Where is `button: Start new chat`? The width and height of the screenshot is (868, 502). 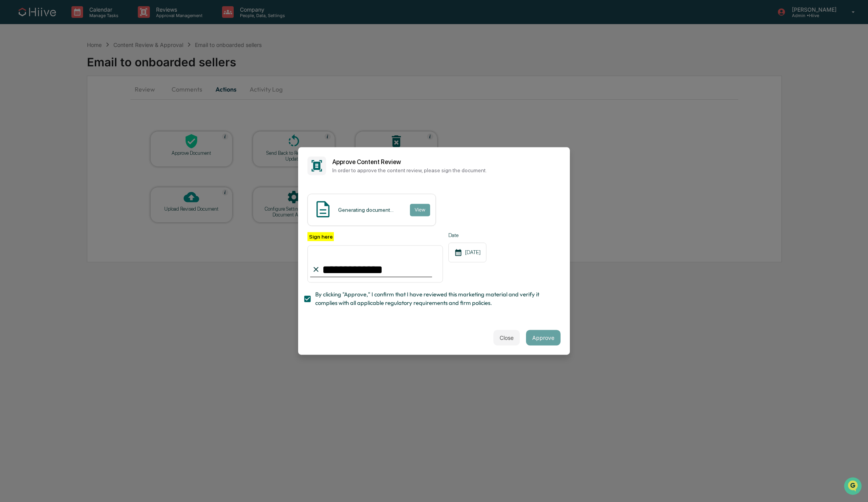
button: Start new chat is located at coordinates (137, 66).